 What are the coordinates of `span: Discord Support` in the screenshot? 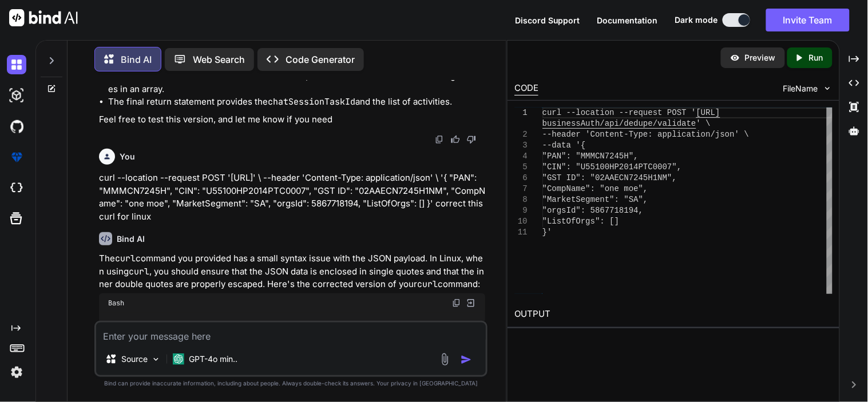 It's located at (547, 20).